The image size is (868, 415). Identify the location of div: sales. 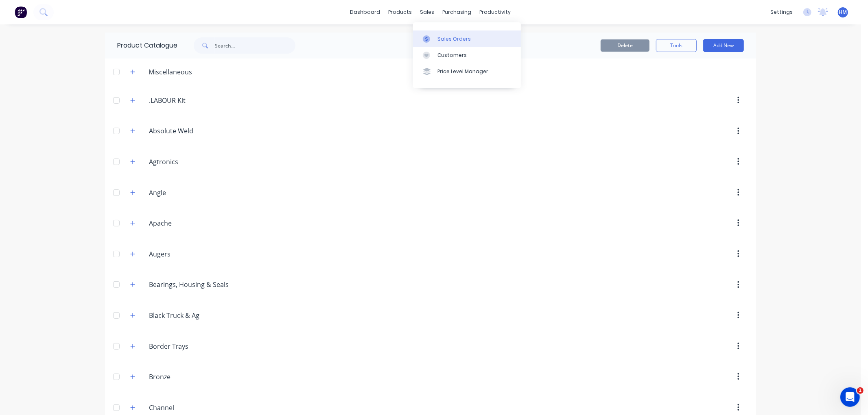
(427, 12).